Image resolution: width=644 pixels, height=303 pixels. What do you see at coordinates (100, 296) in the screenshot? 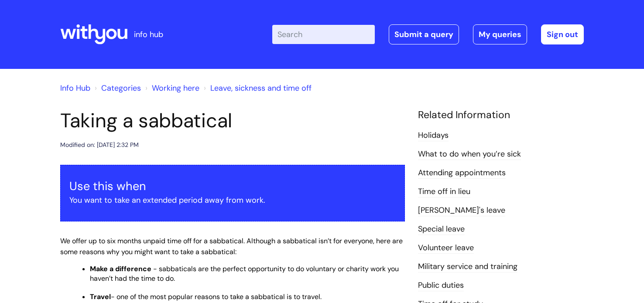
I see `strong: Travel` at bounding box center [100, 296].